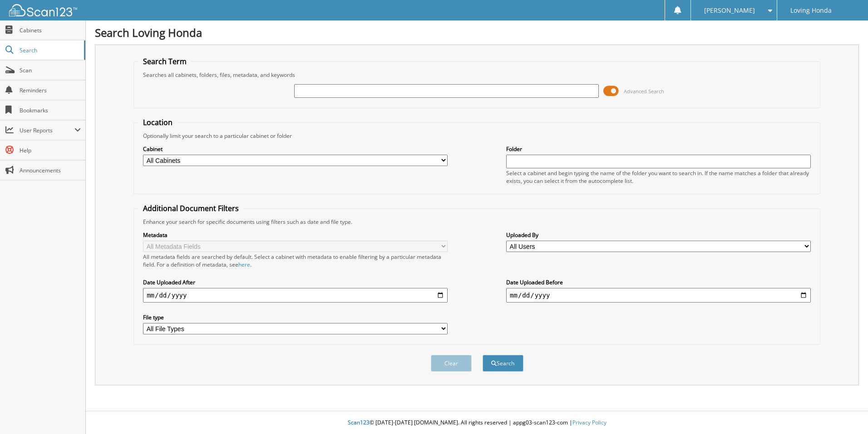 This screenshot has width=868, height=434. What do you see at coordinates (190, 208) in the screenshot?
I see `legend: Additional Document Filters` at bounding box center [190, 208].